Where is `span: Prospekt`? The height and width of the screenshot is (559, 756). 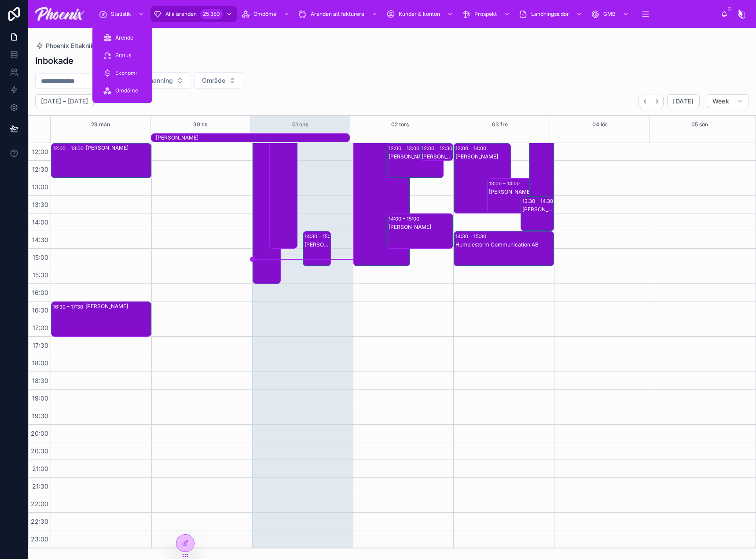 span: Prospekt is located at coordinates (485, 14).